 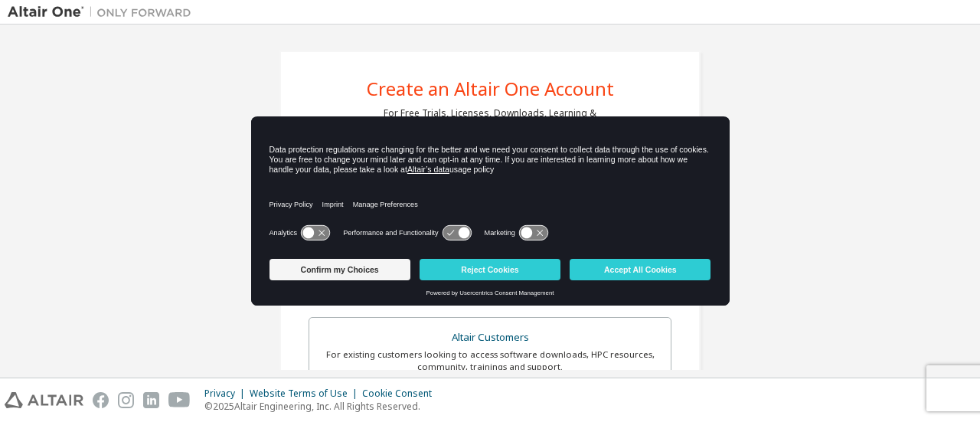 What do you see at coordinates (490, 338) in the screenshot?
I see `div: Altair Customers` at bounding box center [490, 338].